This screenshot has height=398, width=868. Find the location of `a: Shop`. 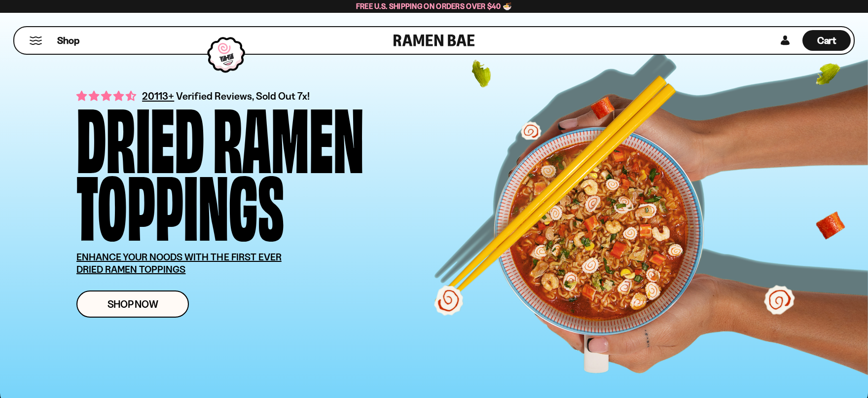

a: Shop is located at coordinates (68, 41).